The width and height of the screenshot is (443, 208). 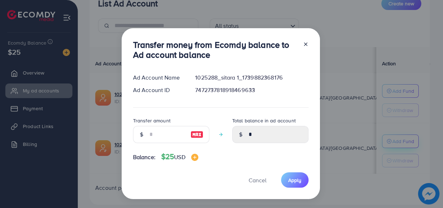 What do you see at coordinates (251, 90) in the screenshot?
I see `div: 7472737818918469633` at bounding box center [251, 90].